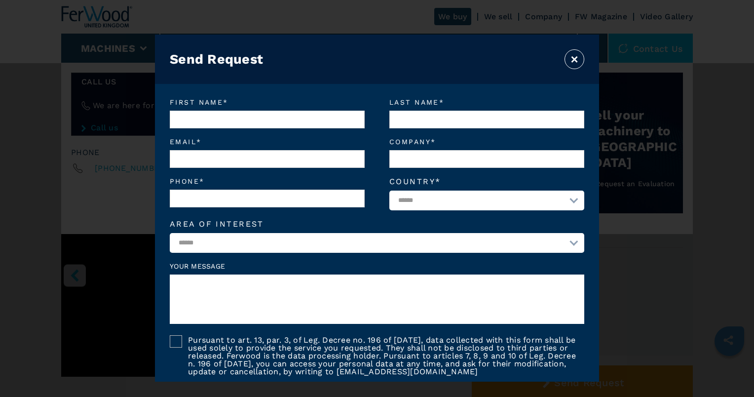 This screenshot has height=397, width=754. Describe the element at coordinates (377, 266) in the screenshot. I see `label: Your message` at that location.